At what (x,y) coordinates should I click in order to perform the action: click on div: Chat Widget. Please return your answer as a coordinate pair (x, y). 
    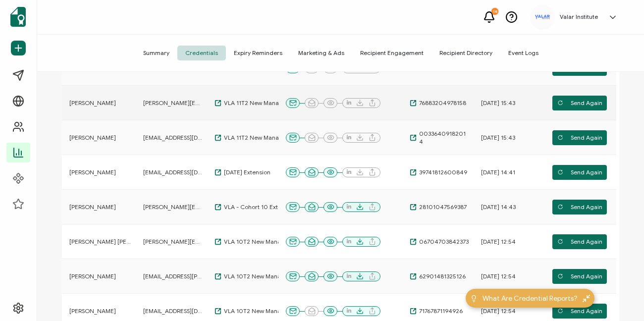
    Looking at the image, I should click on (619, 297).